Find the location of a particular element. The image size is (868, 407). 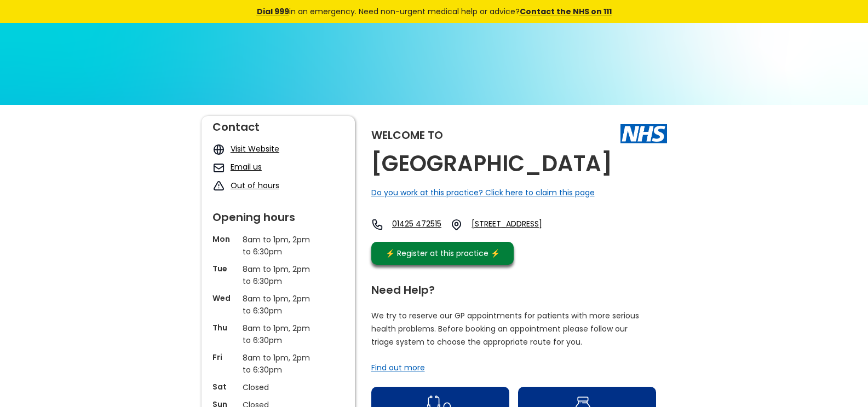

div: in an emergency. Need non-urgent medical help or advice? is located at coordinates (434, 12).